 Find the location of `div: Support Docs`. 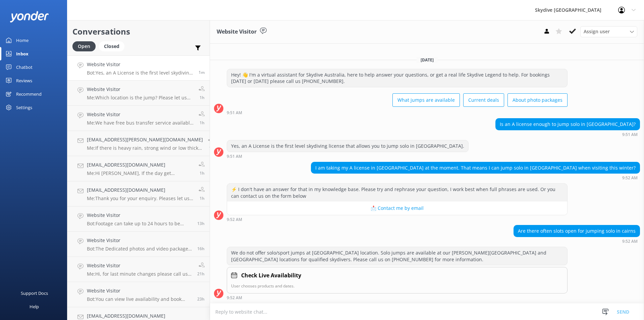

div: Support Docs is located at coordinates (34, 293).